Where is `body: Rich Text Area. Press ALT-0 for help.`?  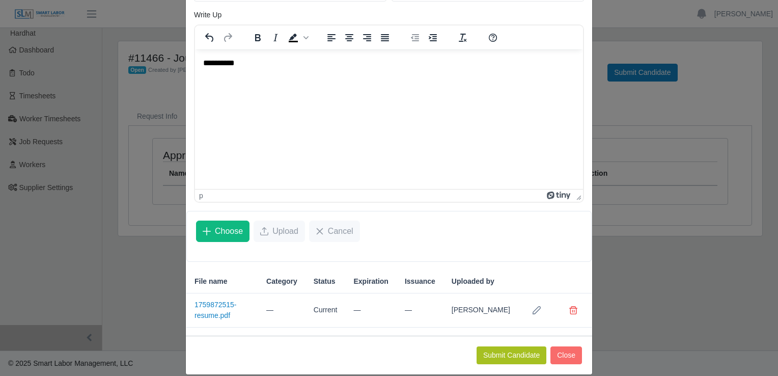
body: Rich Text Area. Press ALT-0 for help. is located at coordinates (194, 14).